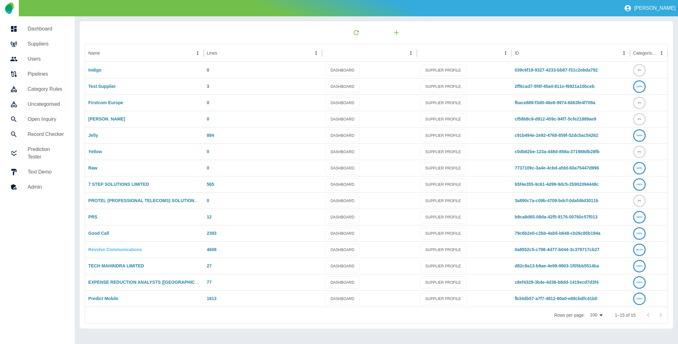  I want to click on a: d82c9a13-b9ae-4e99-9903-1f05bb5514ba, so click(557, 266).